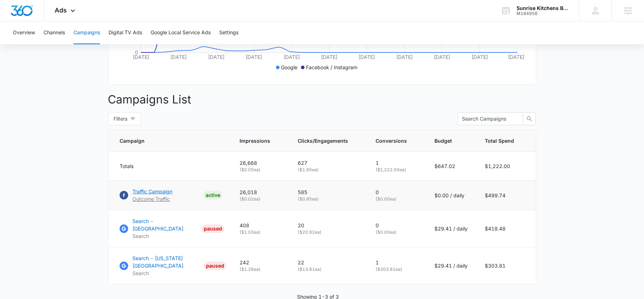  Describe the element at coordinates (451, 195) in the screenshot. I see `p: $0.00 / daily` at that location.